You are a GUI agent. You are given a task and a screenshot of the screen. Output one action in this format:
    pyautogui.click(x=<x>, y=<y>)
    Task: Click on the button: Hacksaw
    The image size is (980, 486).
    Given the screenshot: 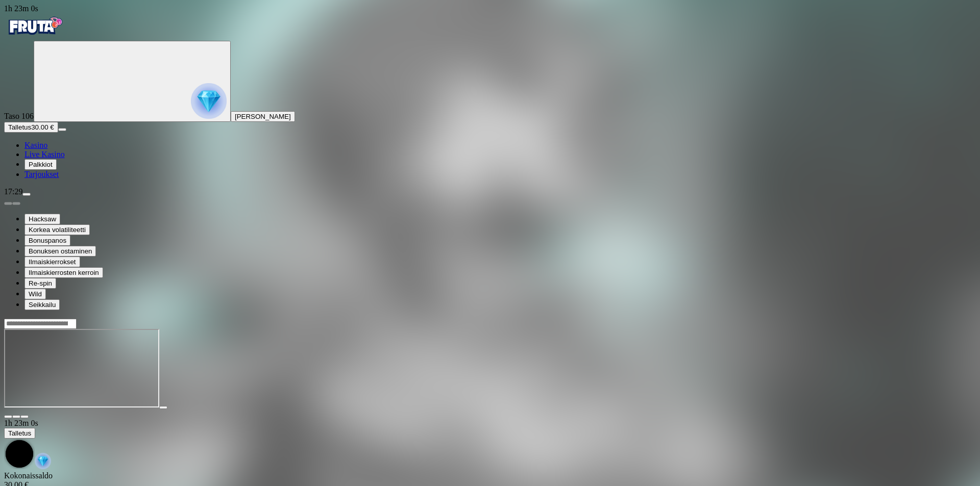 What is the action you would take?
    pyautogui.click(x=42, y=219)
    